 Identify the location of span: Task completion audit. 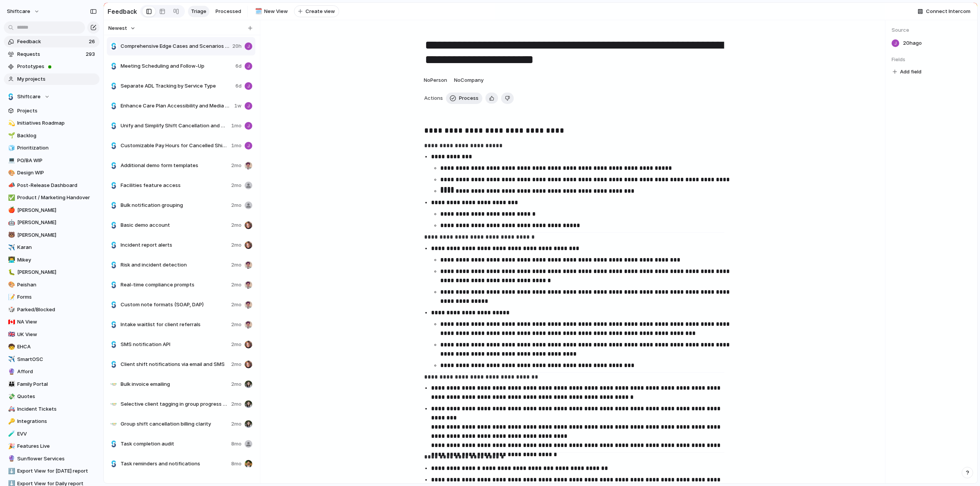
(174, 444).